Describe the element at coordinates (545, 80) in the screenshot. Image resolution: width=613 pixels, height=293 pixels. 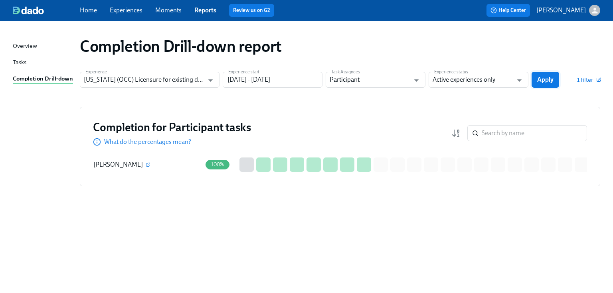
I see `button: Apply` at that location.